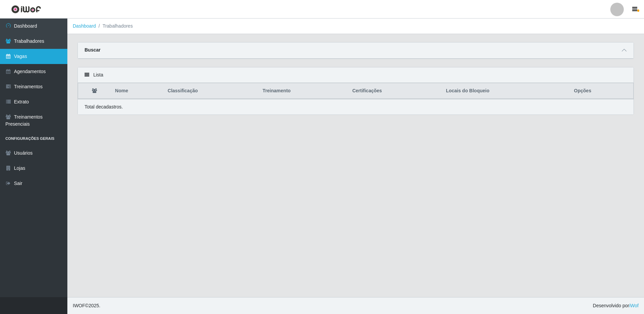 The width and height of the screenshot is (644, 314). Describe the element at coordinates (634, 305) in the screenshot. I see `a: iWof` at that location.